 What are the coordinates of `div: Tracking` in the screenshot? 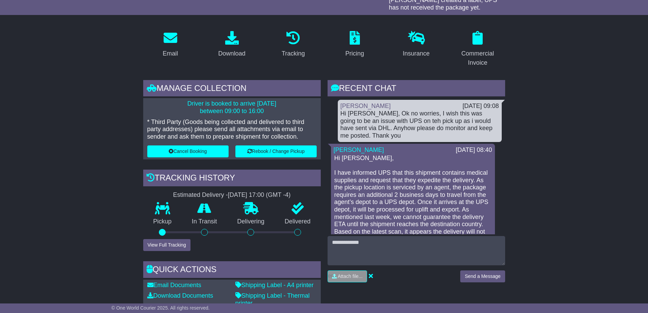 It's located at (293, 53).